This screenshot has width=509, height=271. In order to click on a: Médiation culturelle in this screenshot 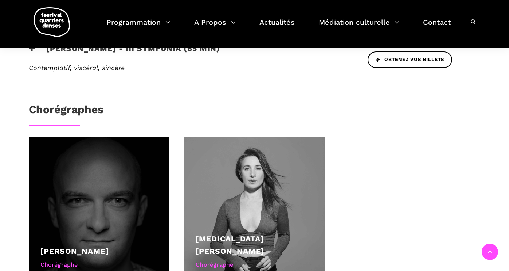, I will do `click(359, 27)`.